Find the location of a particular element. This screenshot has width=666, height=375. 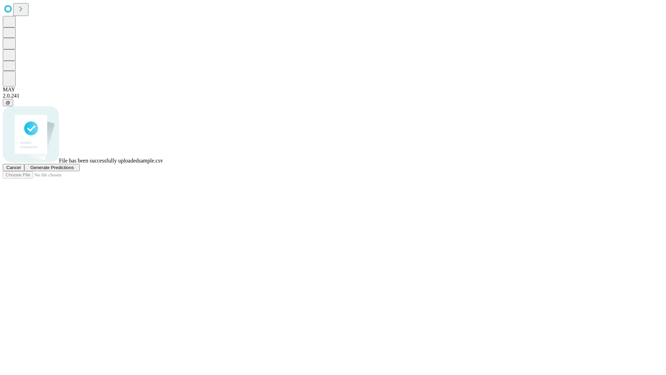

div: 2.0.241 is located at coordinates (333, 96).